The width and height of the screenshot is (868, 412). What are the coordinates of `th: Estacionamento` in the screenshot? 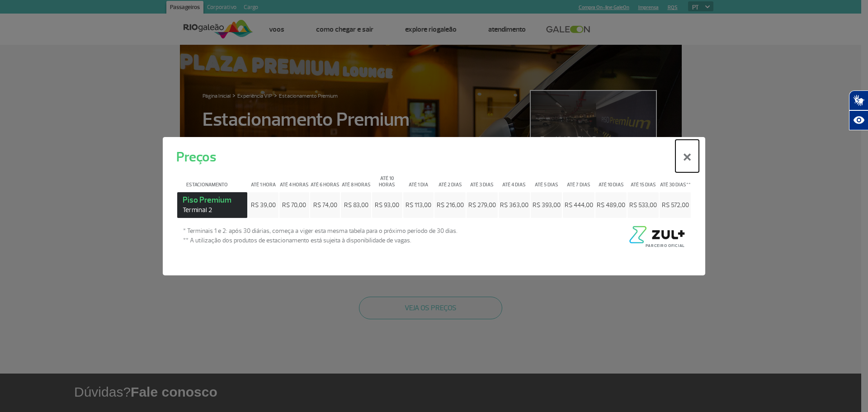 It's located at (212, 179).